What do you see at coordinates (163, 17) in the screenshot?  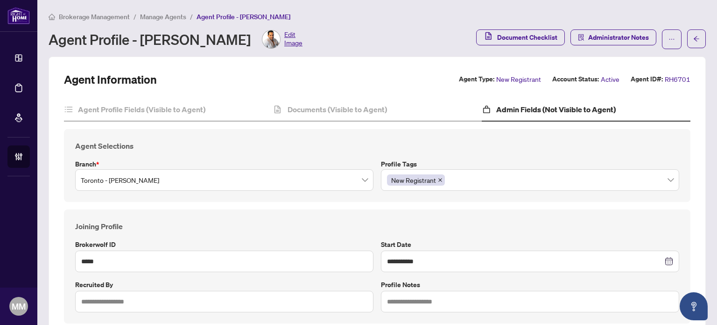 I see `span: Manage Agents` at bounding box center [163, 17].